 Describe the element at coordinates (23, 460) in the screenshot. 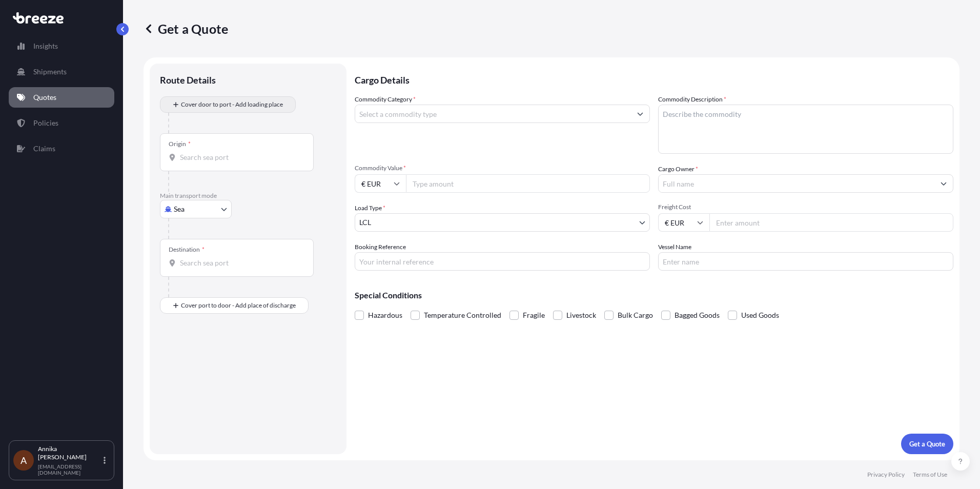

I see `span: A` at that location.